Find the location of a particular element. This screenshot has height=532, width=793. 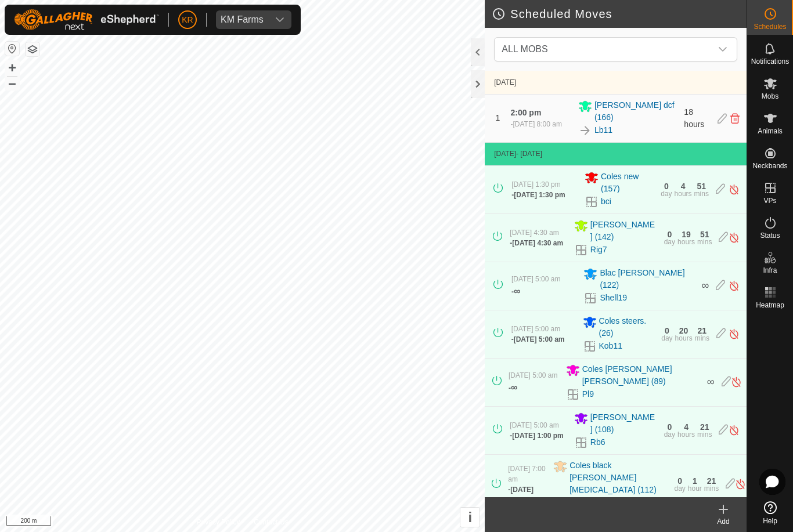

span: Schedules is located at coordinates (770, 27).